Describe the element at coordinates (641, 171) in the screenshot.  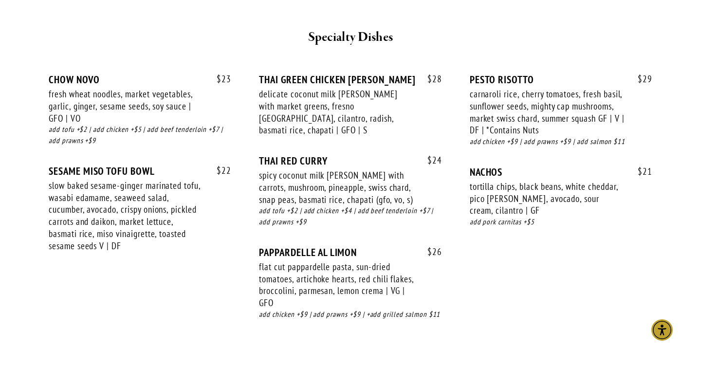
I see `span: 21` at that location.